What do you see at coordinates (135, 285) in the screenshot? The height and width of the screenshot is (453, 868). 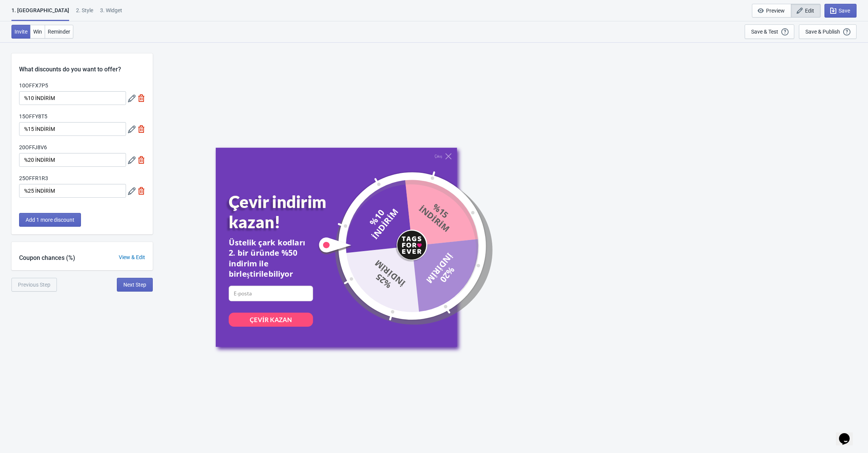 I see `span: Next Step` at bounding box center [135, 285].